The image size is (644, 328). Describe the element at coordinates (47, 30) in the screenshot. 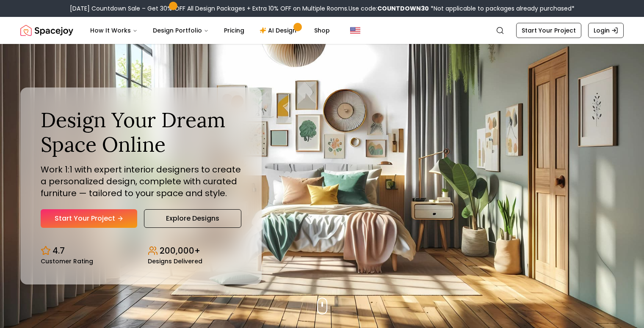

I see `img: Spacejoy Logo` at that location.